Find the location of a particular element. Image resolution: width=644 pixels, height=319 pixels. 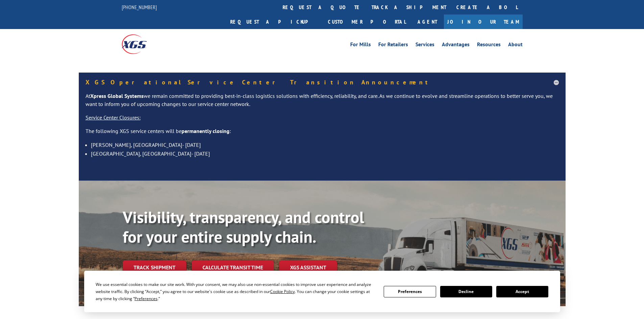

a: Resources is located at coordinates (488, 46).